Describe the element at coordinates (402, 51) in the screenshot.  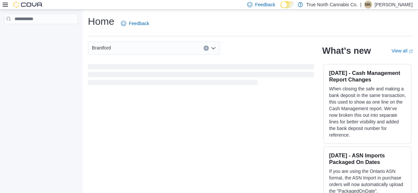
I see `a: View allExternal link` at that location.